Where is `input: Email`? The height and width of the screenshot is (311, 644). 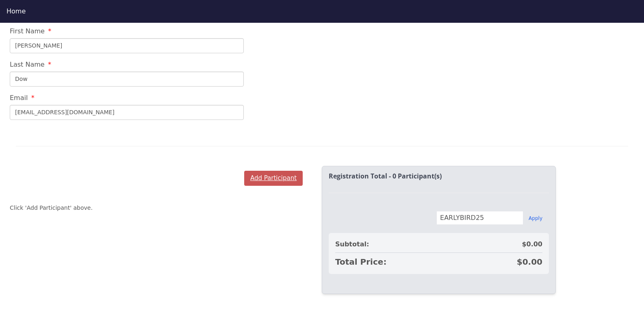
input: Email is located at coordinates (127, 112).